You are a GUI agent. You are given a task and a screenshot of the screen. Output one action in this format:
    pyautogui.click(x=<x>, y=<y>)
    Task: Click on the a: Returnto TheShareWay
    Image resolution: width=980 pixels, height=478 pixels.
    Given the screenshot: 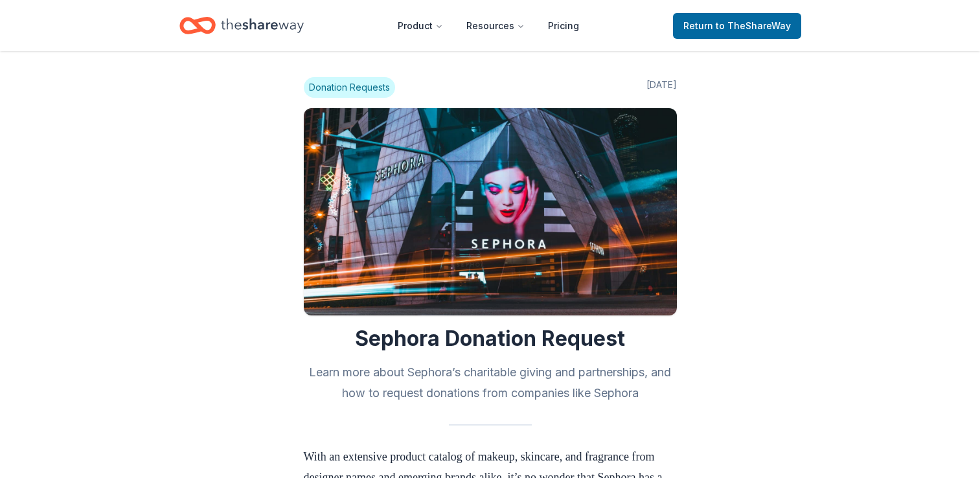 What is the action you would take?
    pyautogui.click(x=737, y=26)
    